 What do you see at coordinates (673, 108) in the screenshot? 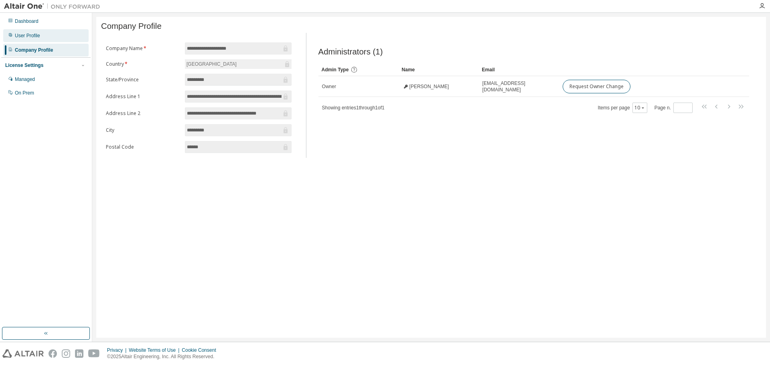
I see `span: Page n.` at bounding box center [673, 108].